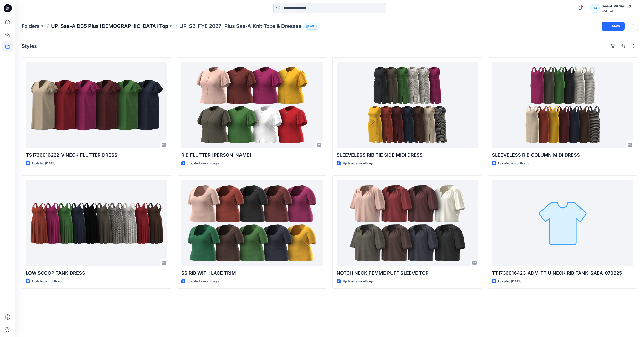 The height and width of the screenshot is (337, 644). I want to click on a: Folders, so click(31, 26).